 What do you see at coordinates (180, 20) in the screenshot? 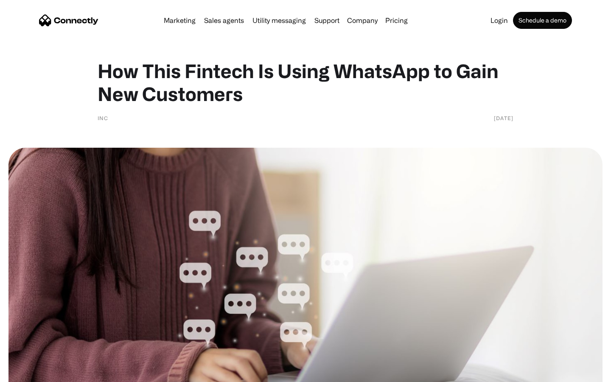
I see `a: Marketing` at bounding box center [180, 20].